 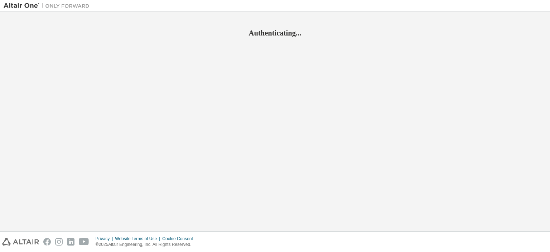 I want to click on div: Website Terms of Use, so click(x=139, y=239).